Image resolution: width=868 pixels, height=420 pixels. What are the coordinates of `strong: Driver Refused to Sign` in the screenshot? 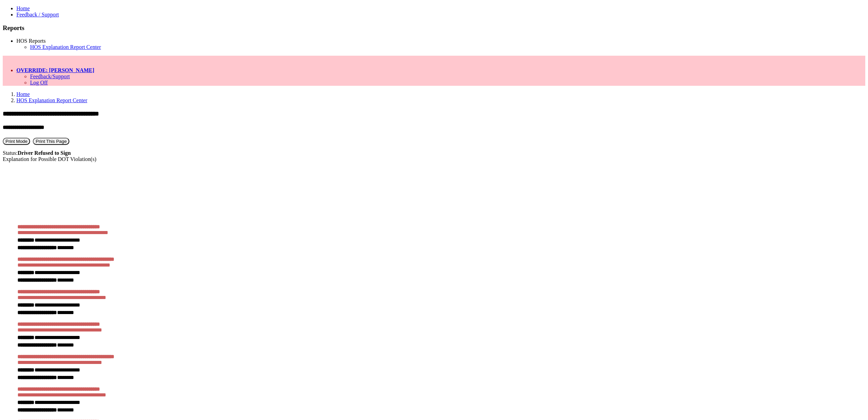 It's located at (44, 153).